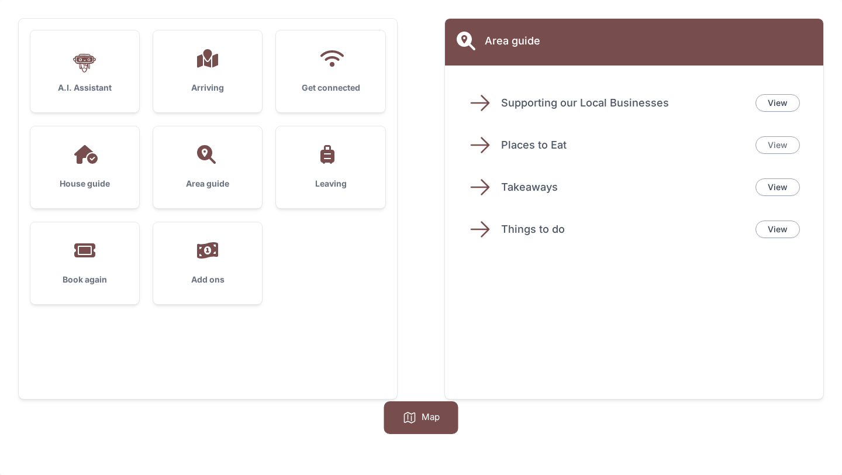 This screenshot has width=842, height=475. What do you see at coordinates (208, 167) in the screenshot?
I see `a: Area guide` at bounding box center [208, 167].